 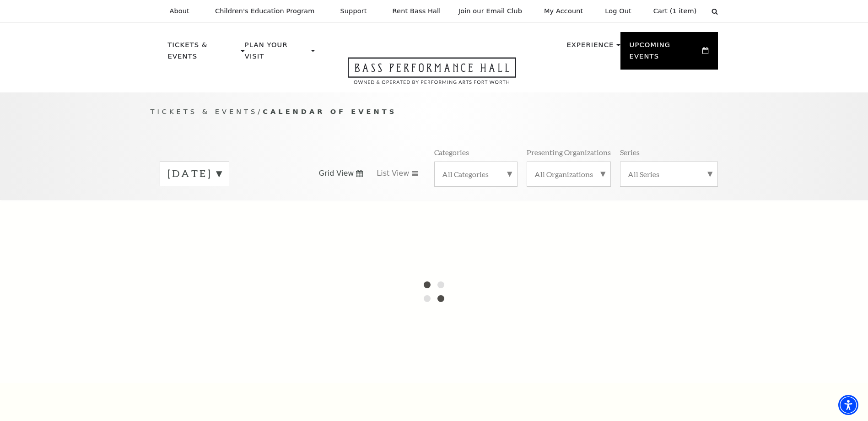 I want to click on p: Plan Your Visit, so click(x=277, y=53).